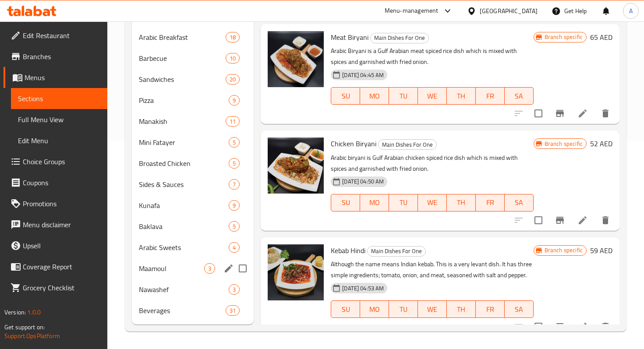 Image resolution: width=644 pixels, height=349 pixels. I want to click on button: MO, so click(374, 96).